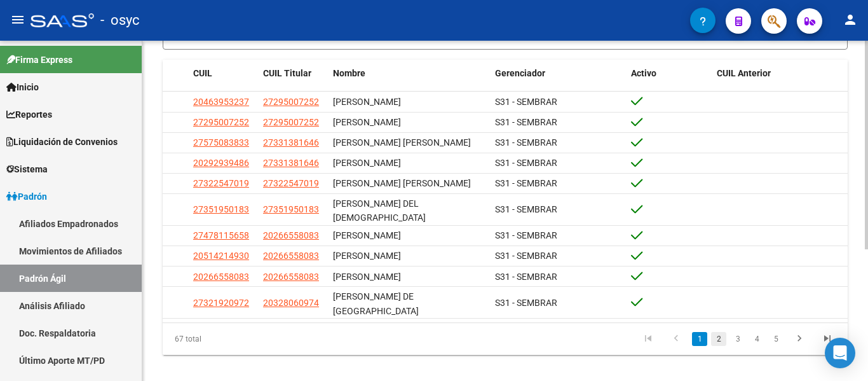 Image resolution: width=868 pixels, height=381 pixels. I want to click on span: 27575083833, so click(221, 143).